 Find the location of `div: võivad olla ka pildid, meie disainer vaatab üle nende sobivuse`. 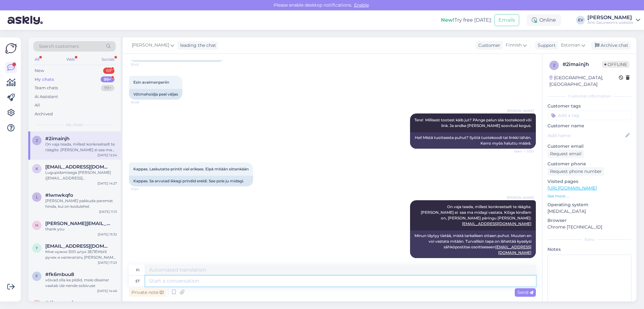

div: võivad olla ka pildid, meie disainer vaatab üle nende sobivuse is located at coordinates (81, 282).